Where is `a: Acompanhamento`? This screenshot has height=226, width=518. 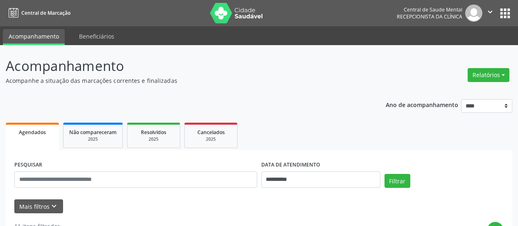
a: Acompanhamento is located at coordinates (34, 37).